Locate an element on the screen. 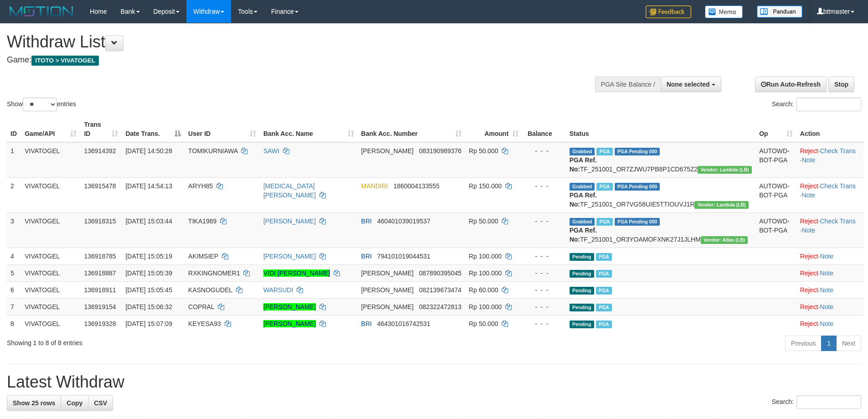  td: 5 is located at coordinates (14, 273).